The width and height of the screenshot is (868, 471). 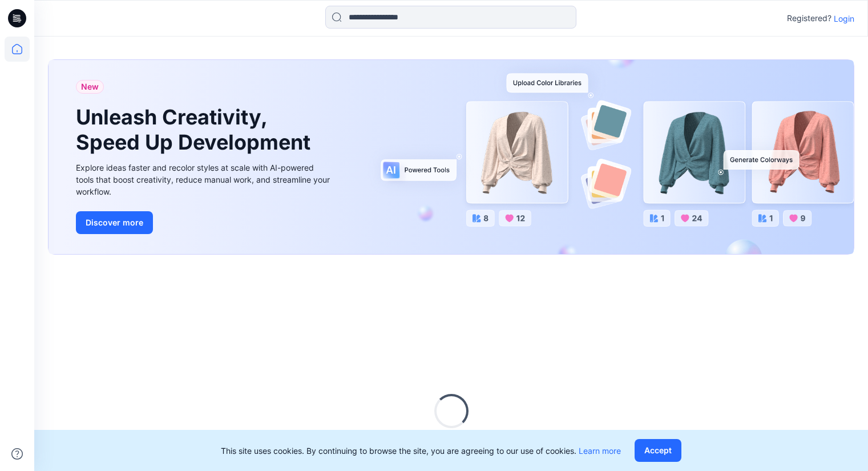 What do you see at coordinates (90, 87) in the screenshot?
I see `span: New` at bounding box center [90, 87].